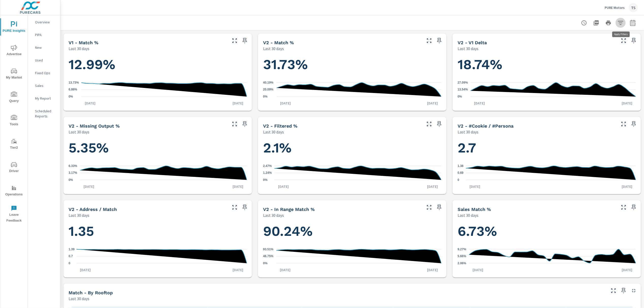  Describe the element at coordinates (14, 168) in the screenshot. I see `span: Driver` at that location.